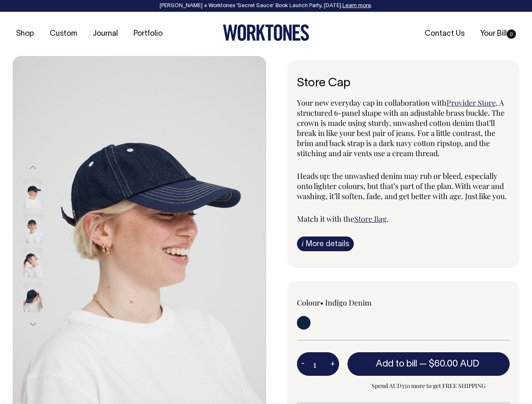 The width and height of the screenshot is (532, 404). Describe the element at coordinates (429, 386) in the screenshot. I see `span: Spend AUD350 more to get FREE SHIPPING` at that location.